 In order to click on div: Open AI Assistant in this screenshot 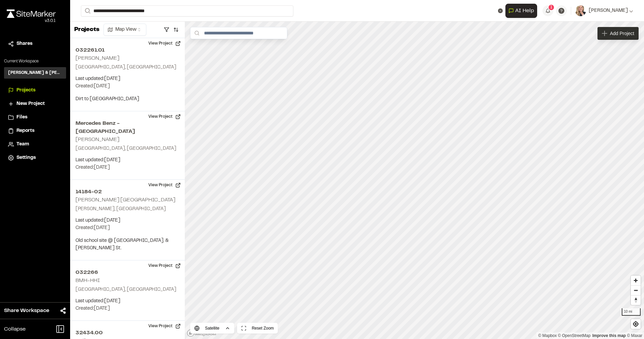, I will do `click(522, 11)`.